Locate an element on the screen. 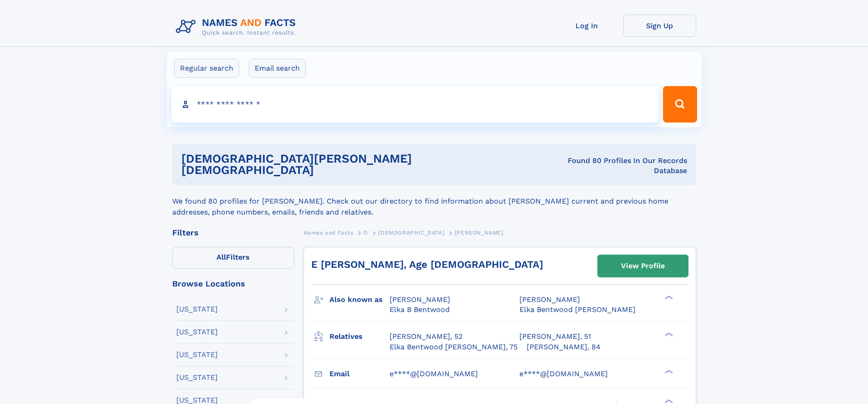 The height and width of the screenshot is (404, 868). img: Logo Names and Facts is located at coordinates (238, 27).